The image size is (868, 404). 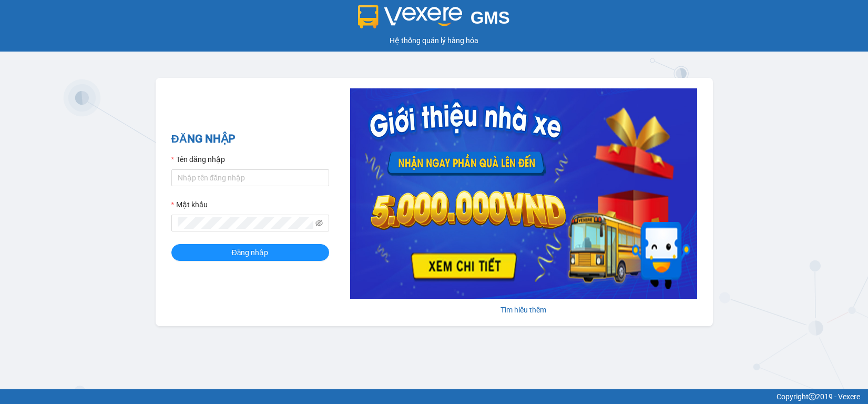 I want to click on span: copyright, so click(x=812, y=397).